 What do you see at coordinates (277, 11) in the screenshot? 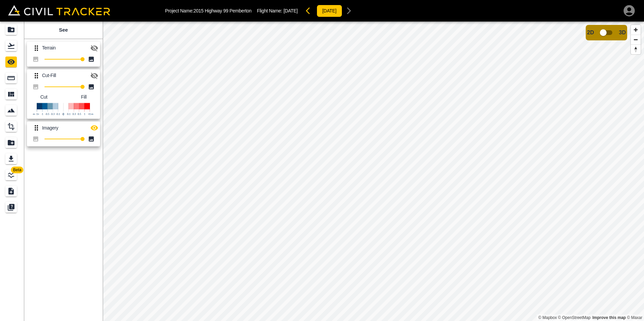
I see `p: Flight Name:` at bounding box center [277, 11].